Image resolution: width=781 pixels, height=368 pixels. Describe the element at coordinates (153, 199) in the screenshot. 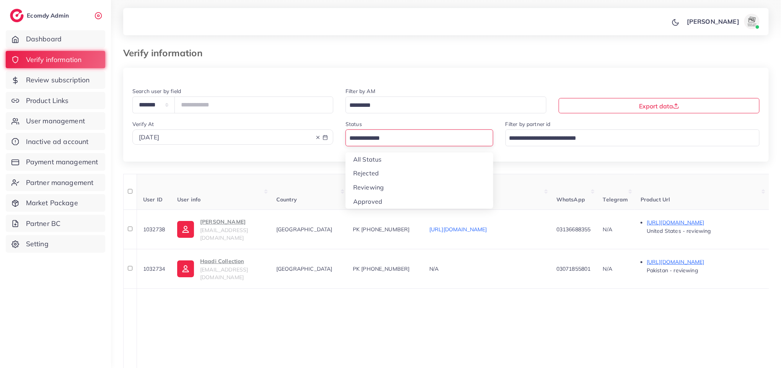

I see `span: User ID` at that location.